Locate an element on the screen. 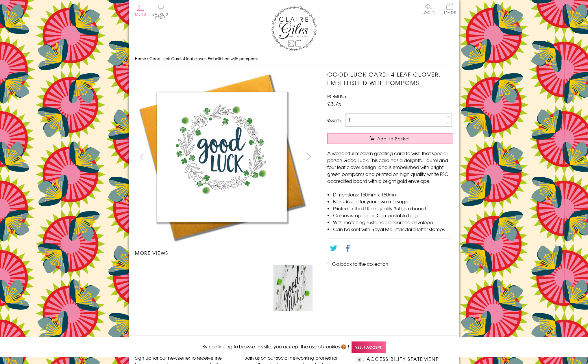 Image resolution: width=588 pixels, height=364 pixels. li: Carousel Page 4 is located at coordinates (293, 288).